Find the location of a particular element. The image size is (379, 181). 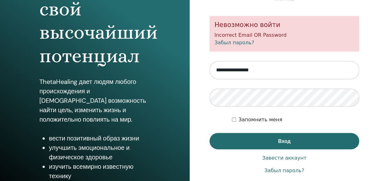

button: Вход is located at coordinates (284, 141).